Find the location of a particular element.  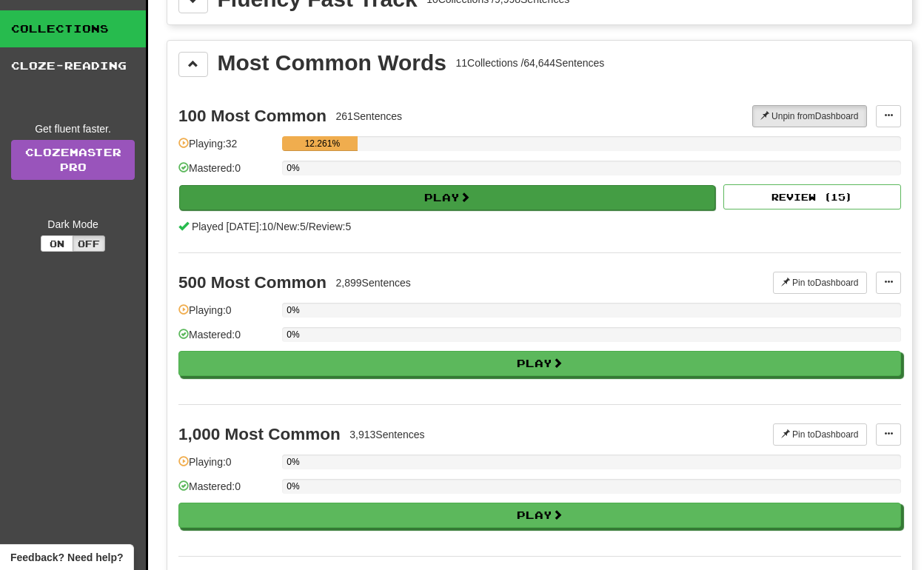

button: Unpin fromDashboard is located at coordinates (810, 116).